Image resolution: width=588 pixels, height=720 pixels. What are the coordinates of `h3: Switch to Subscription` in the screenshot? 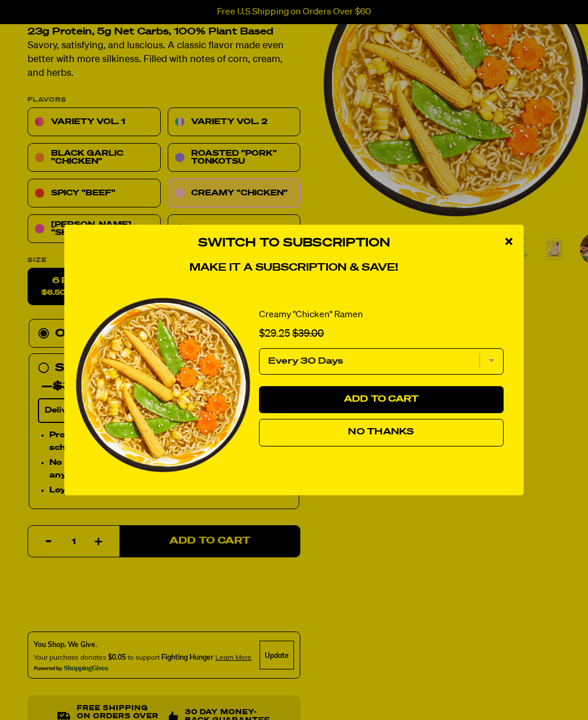 It's located at (294, 243).